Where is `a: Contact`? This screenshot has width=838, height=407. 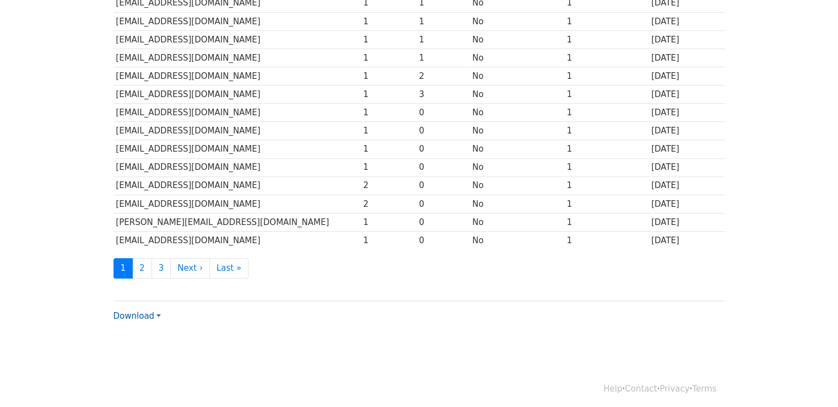
a: Contact is located at coordinates (641, 388).